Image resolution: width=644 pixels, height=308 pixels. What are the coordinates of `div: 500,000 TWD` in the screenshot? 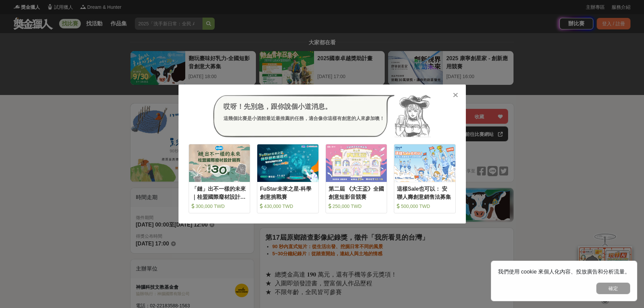 It's located at (424, 206).